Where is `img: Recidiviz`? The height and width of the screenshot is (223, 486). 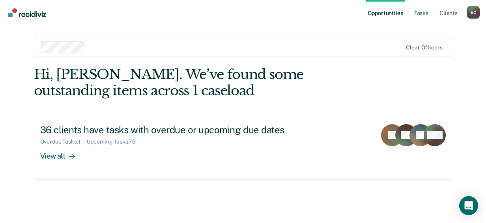 img: Recidiviz is located at coordinates (27, 13).